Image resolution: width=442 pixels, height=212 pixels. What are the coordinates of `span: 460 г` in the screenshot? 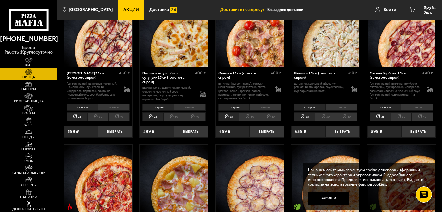 It's located at (276, 73).